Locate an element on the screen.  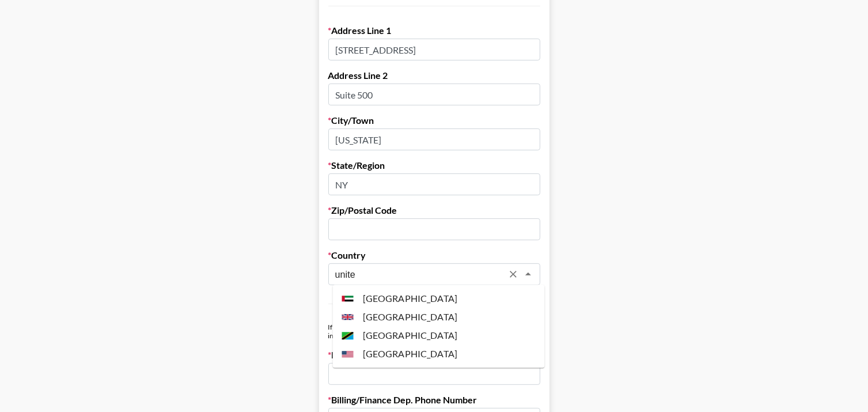
label: State/Region is located at coordinates (434, 165).